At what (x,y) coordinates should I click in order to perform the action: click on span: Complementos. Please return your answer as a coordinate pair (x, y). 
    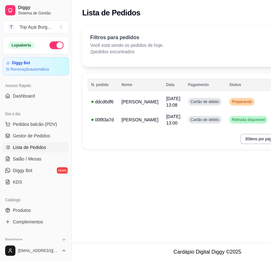
    Looking at the image, I should click on (28, 222).